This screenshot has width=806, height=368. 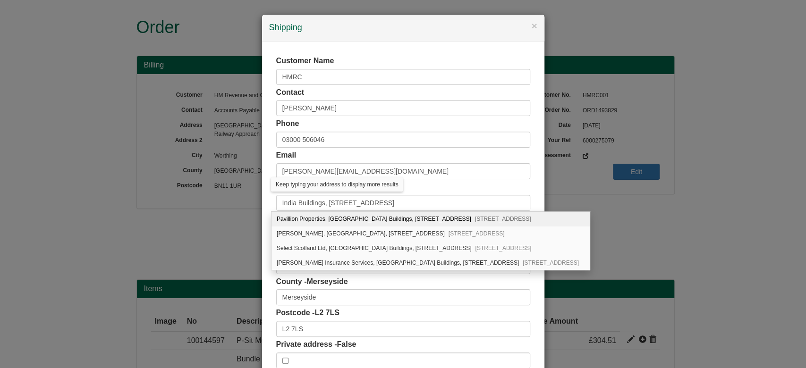 What do you see at coordinates (431, 248) in the screenshot?
I see `div: Select Scotland Ltd, India Buildings, 86 Bell Street` at bounding box center [431, 248].